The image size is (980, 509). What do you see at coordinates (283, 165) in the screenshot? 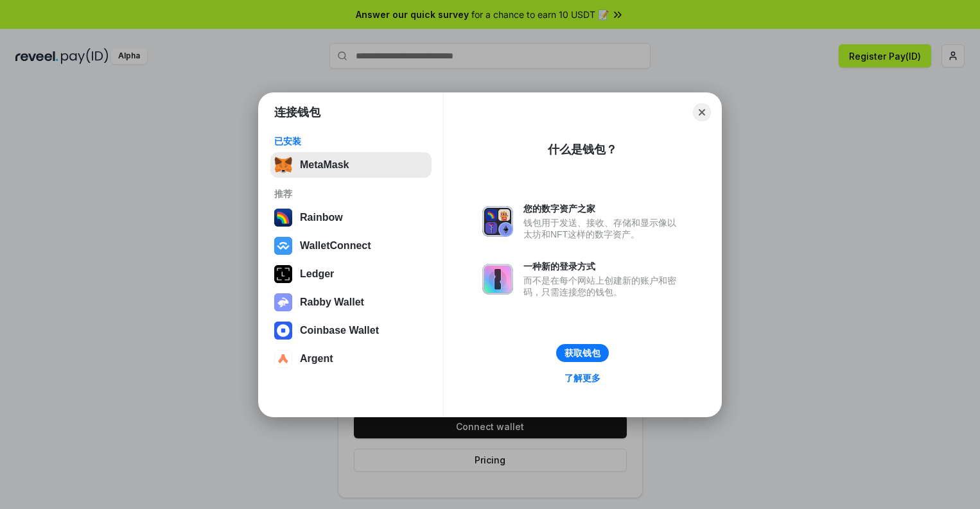
I see `img: svg+xml,%3Csvg%20fill%3D%22none%22%20height%3D%2233%22%20viewBox%3D%220%200%2035%2033%22%20width%...` at bounding box center [283, 165].